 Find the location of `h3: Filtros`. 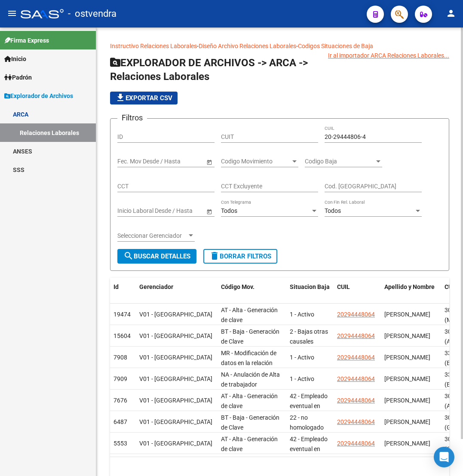

h3: Filtros is located at coordinates (132, 118).